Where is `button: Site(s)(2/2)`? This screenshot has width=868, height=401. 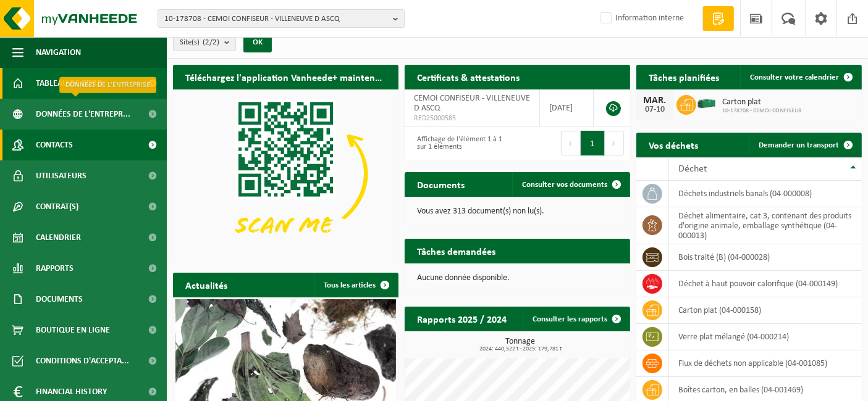 button: Site(s)(2/2) is located at coordinates (205, 42).